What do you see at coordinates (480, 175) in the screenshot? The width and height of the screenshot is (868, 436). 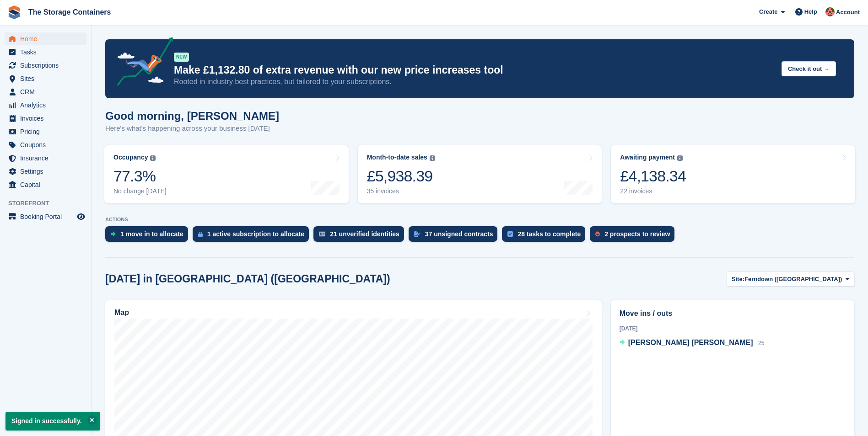 I see `a: Month-to-date sales £5,938.39 35 invoices` at bounding box center [480, 175].